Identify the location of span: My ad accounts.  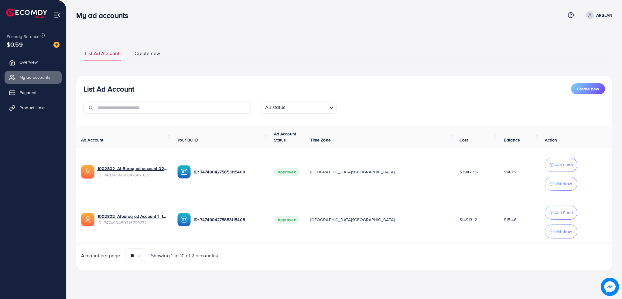
(35, 77).